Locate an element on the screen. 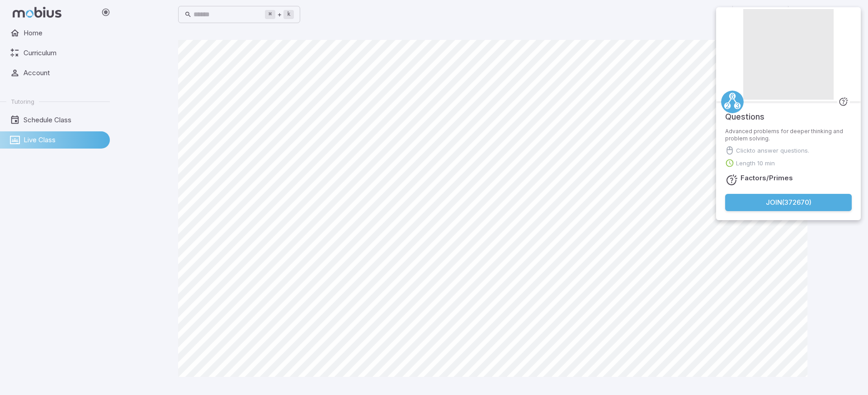  h6: Factors/Primes is located at coordinates (767, 178).